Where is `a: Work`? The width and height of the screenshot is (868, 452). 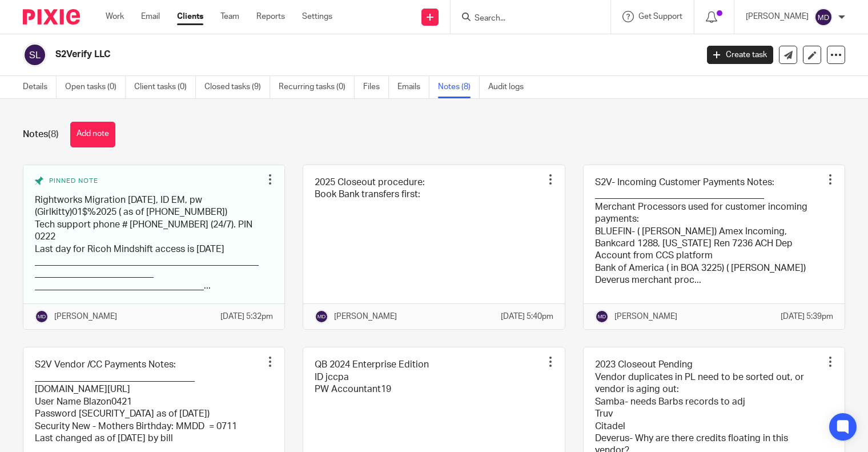
a: Work is located at coordinates (115, 17).